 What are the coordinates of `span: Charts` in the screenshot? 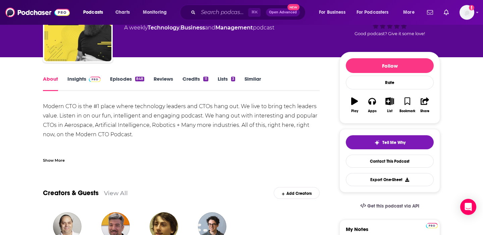 It's located at (122, 12).